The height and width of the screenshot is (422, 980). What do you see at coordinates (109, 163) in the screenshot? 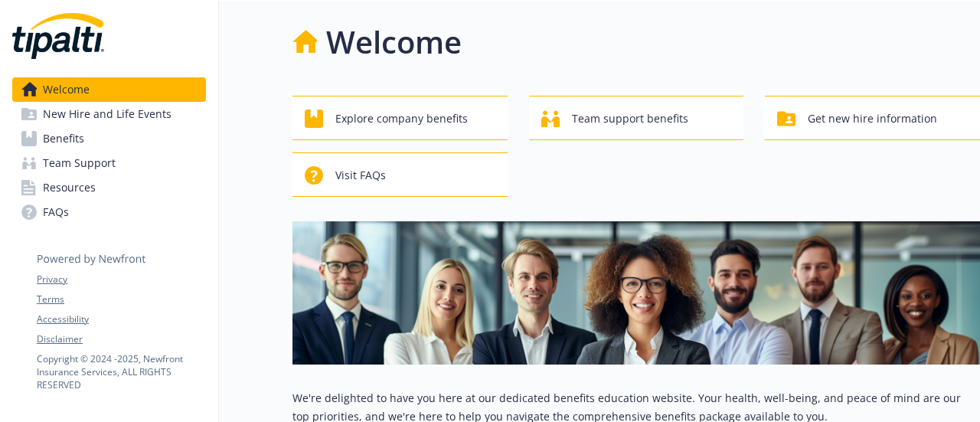
I see `a: Team Support` at bounding box center [109, 163].